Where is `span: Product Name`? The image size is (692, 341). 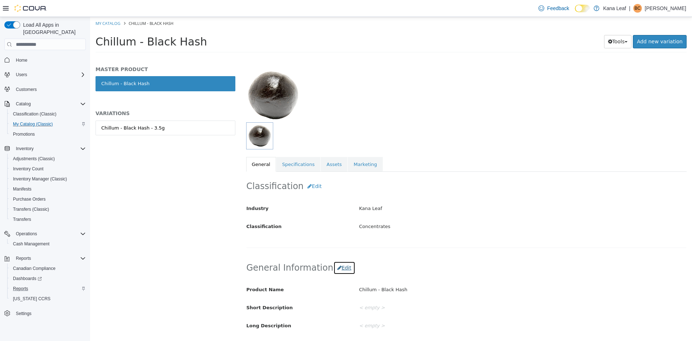
span: Product Name is located at coordinates (175, 272).